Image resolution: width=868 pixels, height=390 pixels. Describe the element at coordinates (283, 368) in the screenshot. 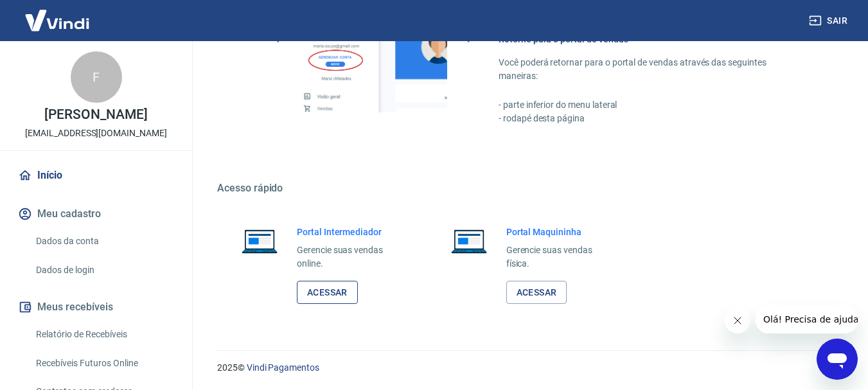

I see `a: Vindi Pagamentos` at that location.